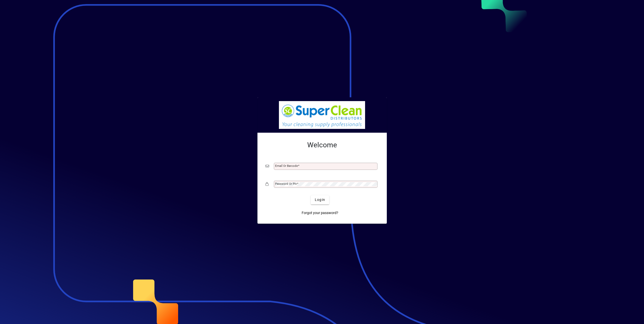  What do you see at coordinates (286, 184) in the screenshot?
I see `mat-label: Password or Pin` at bounding box center [286, 184].